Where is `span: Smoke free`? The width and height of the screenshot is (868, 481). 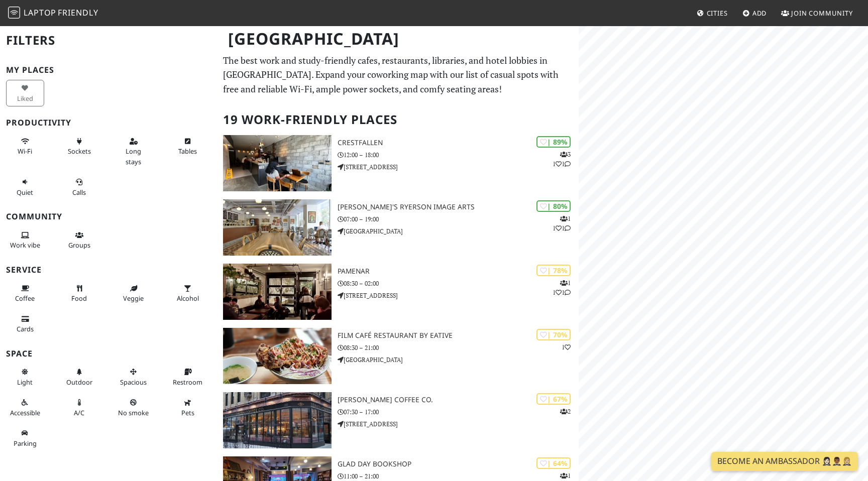 span: Smoke free is located at coordinates (133, 413).